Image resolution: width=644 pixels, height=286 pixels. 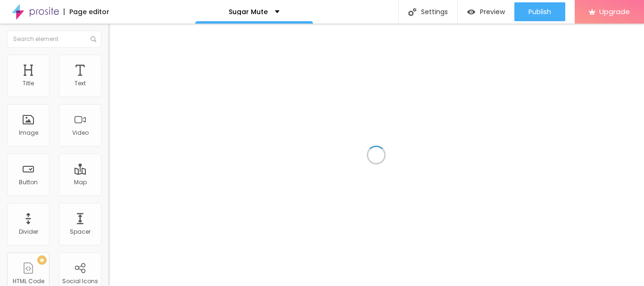 I want to click on button: Publish, so click(x=539, y=12).